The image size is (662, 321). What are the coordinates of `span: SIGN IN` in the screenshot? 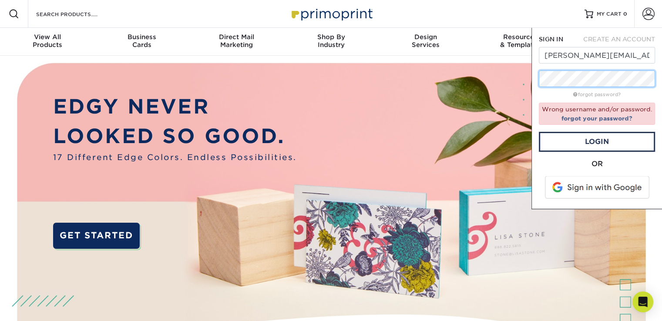 It's located at (551, 39).